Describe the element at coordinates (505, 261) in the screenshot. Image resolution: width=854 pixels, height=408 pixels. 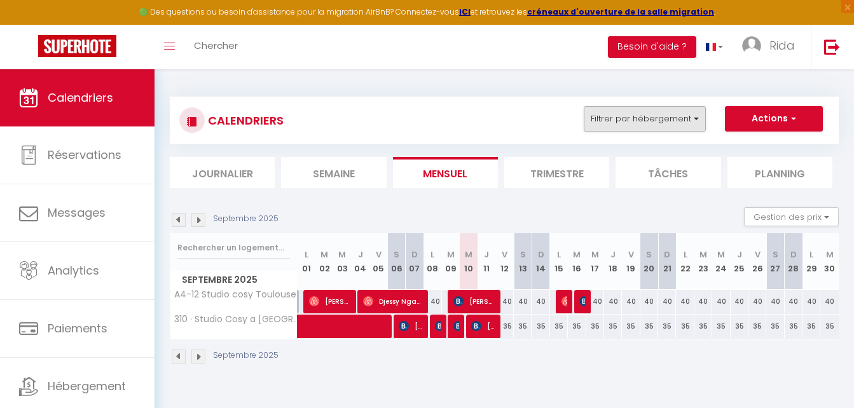
I see `th: 12` at that location.